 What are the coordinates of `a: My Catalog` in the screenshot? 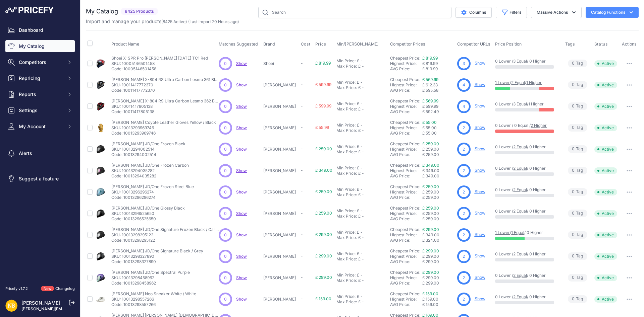 It's located at (40, 46).